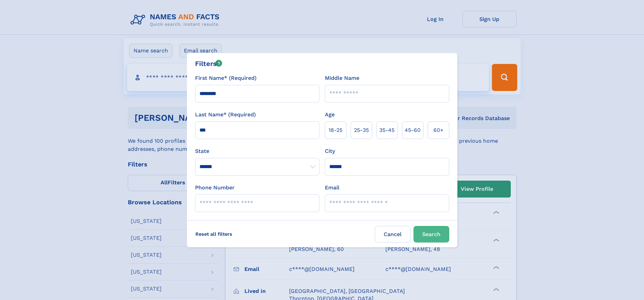  Describe the element at coordinates (215, 188) in the screenshot. I see `label: Phone Number` at that location.